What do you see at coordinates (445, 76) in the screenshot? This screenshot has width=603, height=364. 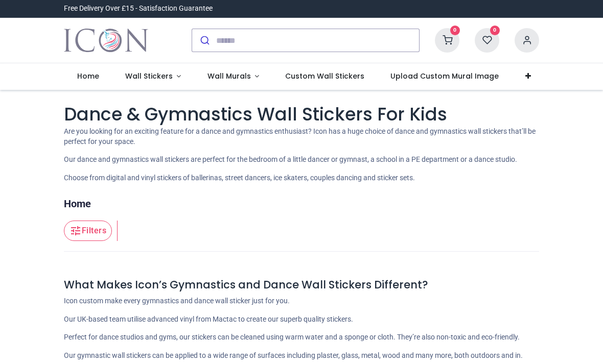 I see `span: Upload Custom Mural Image` at bounding box center [445, 76].